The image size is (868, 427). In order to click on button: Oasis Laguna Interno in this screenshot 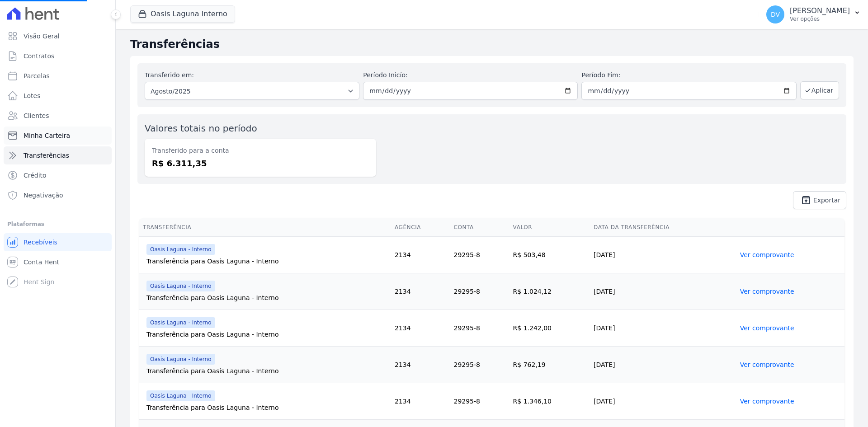, I will do `click(183, 14)`.